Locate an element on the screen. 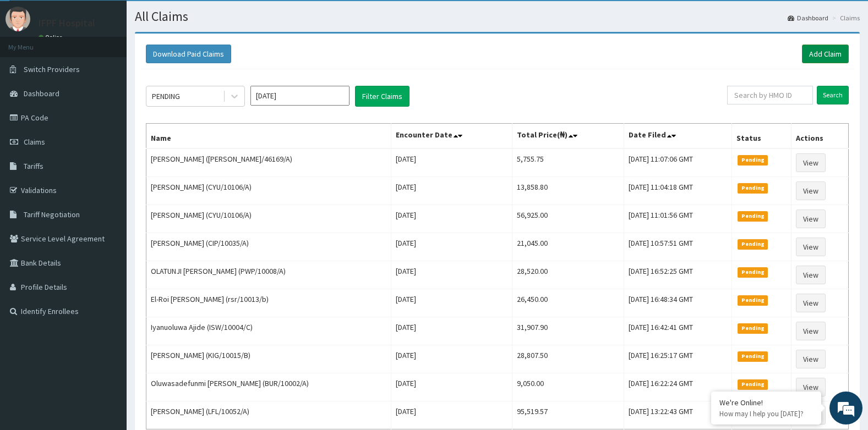 Image resolution: width=868 pixels, height=430 pixels. td: Iyanuoluwa Ajide (ISW/10004/C) is located at coordinates (269, 331).